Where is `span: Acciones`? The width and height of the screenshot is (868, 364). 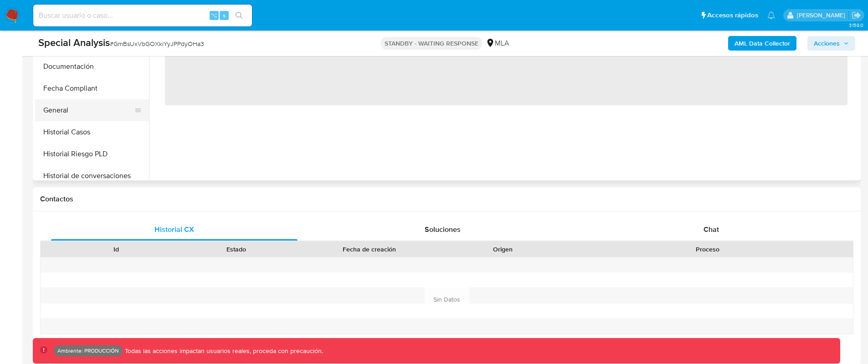
span: Acciones is located at coordinates (826, 43).